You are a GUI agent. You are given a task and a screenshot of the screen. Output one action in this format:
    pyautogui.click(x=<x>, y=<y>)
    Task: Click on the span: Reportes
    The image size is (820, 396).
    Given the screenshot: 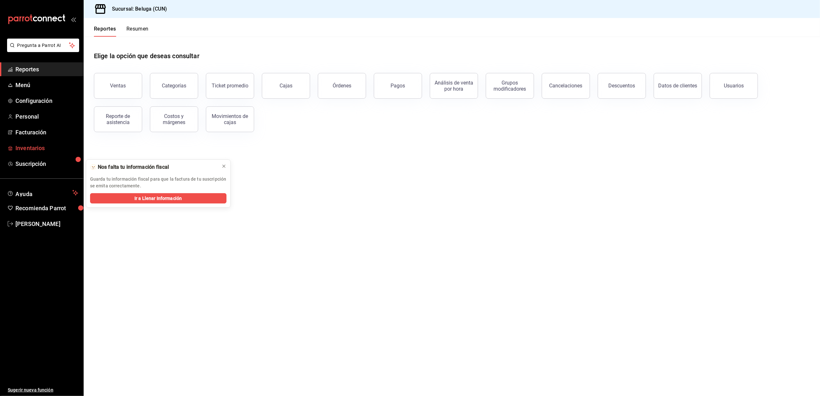 What is the action you would take?
    pyautogui.click(x=47, y=69)
    